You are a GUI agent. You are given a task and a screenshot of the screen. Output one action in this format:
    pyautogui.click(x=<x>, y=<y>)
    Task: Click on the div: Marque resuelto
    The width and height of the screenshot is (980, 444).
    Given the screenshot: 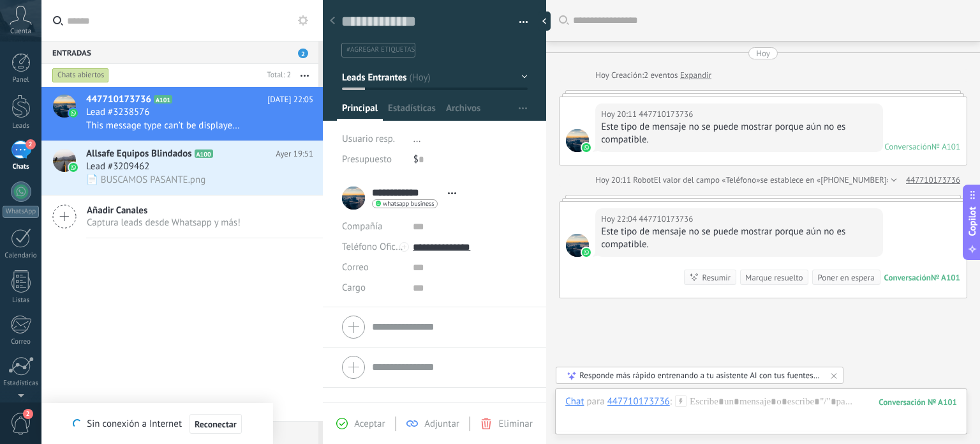 What is the action you would take?
    pyautogui.click(x=774, y=277)
    